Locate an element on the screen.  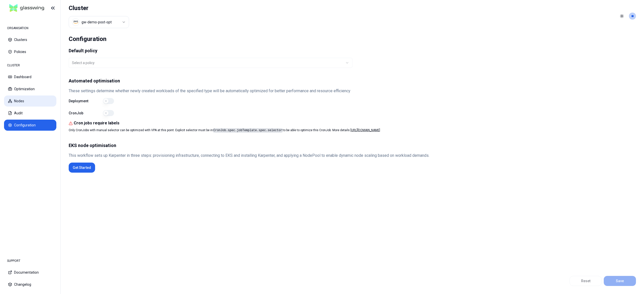
p: This workflow sets up Karpenter in three steps: provisioning infrastructure, connecting to EKS an... is located at coordinates (249, 155).